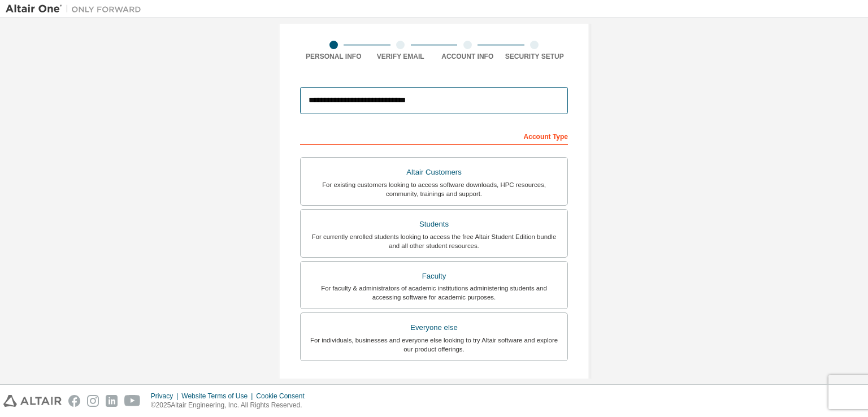  What do you see at coordinates (468, 57) in the screenshot?
I see `div: Account Info` at bounding box center [468, 57].